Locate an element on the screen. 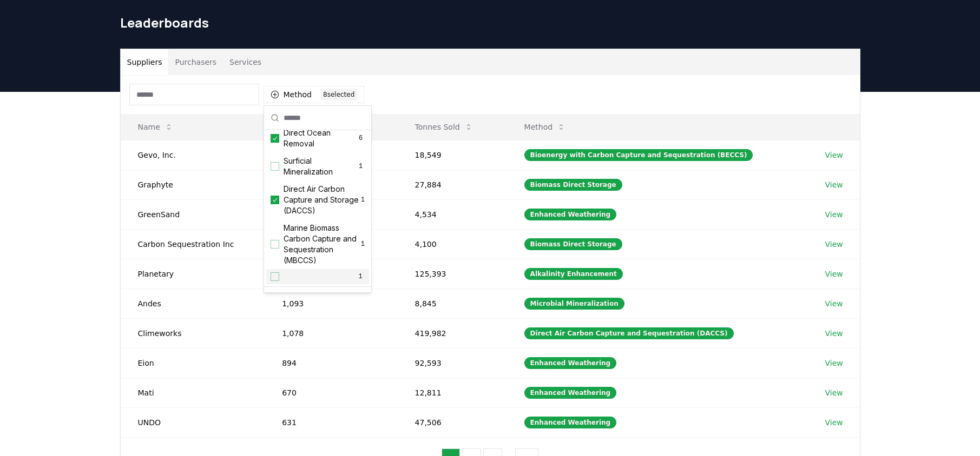  span: Direct Air Carbon Capture and Storage (DACCS) is located at coordinates (321, 200).